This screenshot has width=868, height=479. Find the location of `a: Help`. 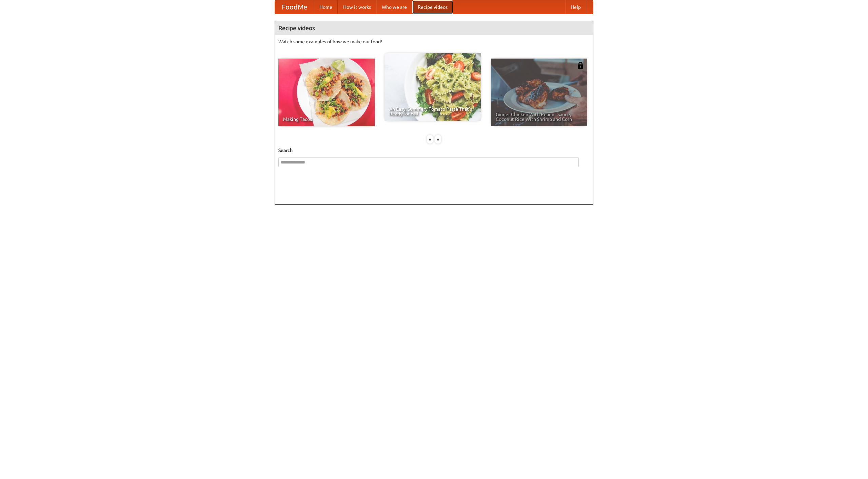

a: Help is located at coordinates (575, 7).